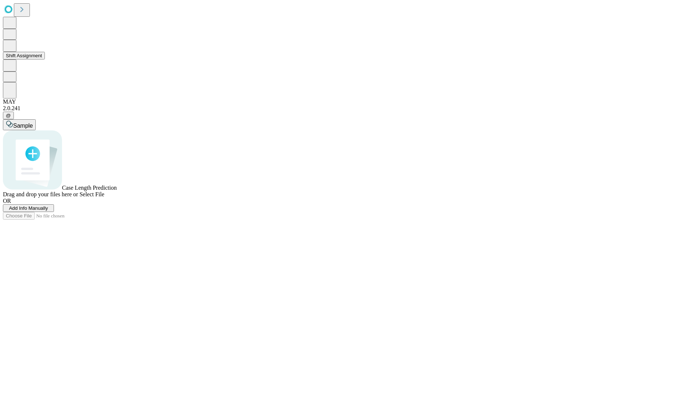 This screenshot has height=394, width=700. Describe the element at coordinates (19, 125) in the screenshot. I see `button: Sample` at that location.